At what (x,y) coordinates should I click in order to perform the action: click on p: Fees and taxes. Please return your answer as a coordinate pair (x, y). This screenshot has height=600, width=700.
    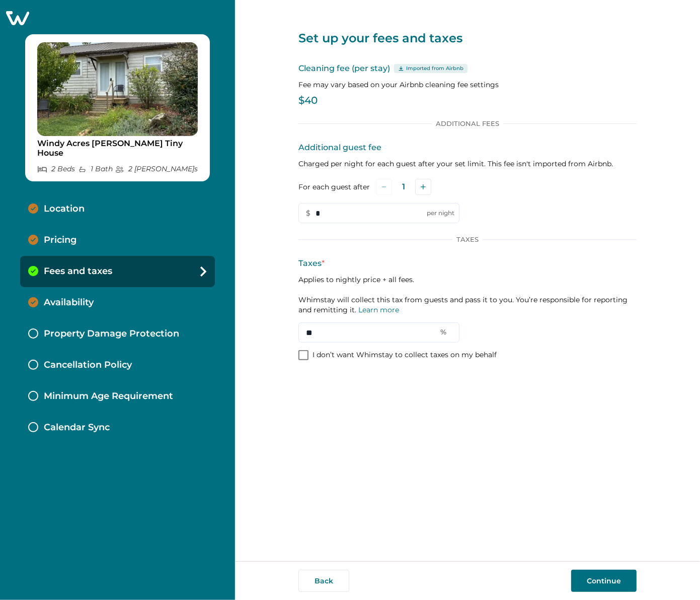
    Looking at the image, I should click on (78, 271).